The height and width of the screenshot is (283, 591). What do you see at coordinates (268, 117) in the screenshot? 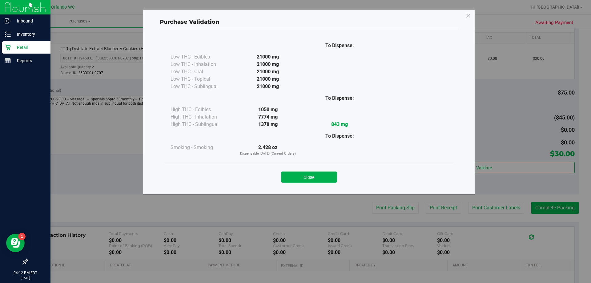
I see `div: 7774 mg` at bounding box center [268, 117].